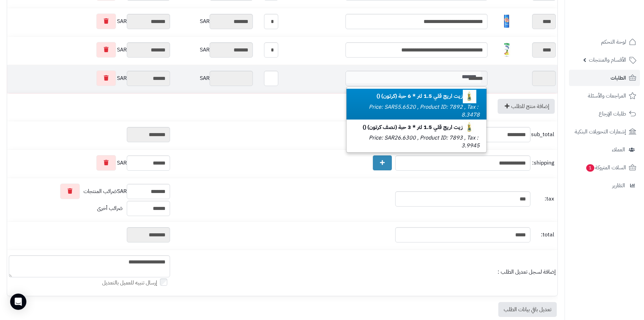  I want to click on a: العملاء, so click(604, 150).